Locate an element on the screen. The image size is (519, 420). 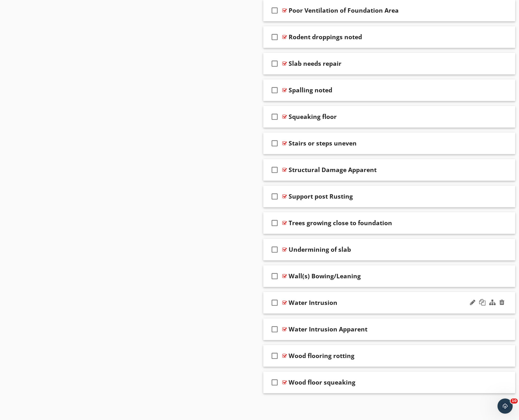
div: Wall(s) Bowing/Leaning is located at coordinates (325, 276).